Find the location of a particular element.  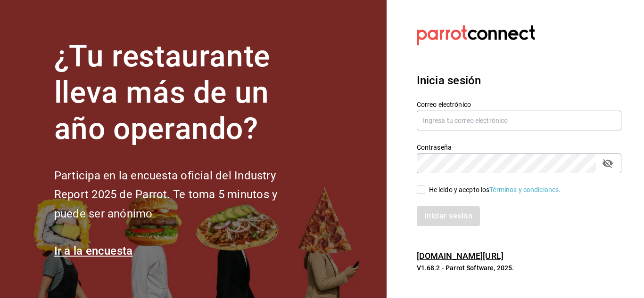

h2: Participa en la encuesta oficial del Industry Report 2025 de Parrot. Te toma 5 minutos y puede se... is located at coordinates (181, 195).